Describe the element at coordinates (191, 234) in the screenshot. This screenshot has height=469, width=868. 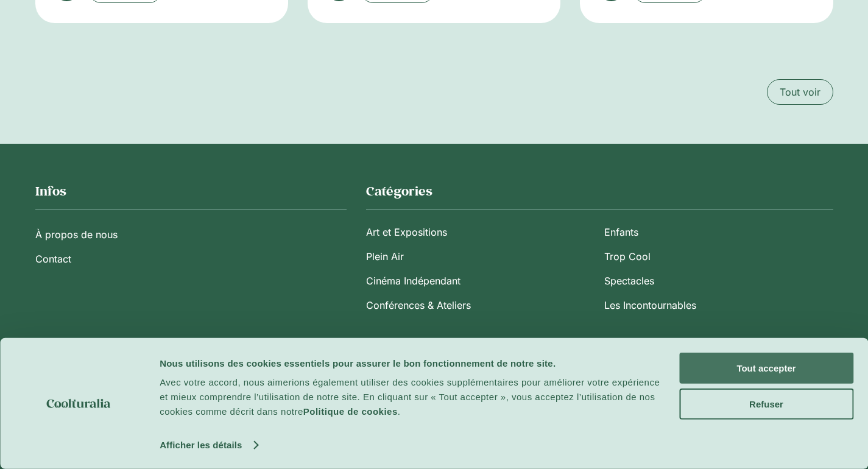
I see `a: À propos de nous` at that location.